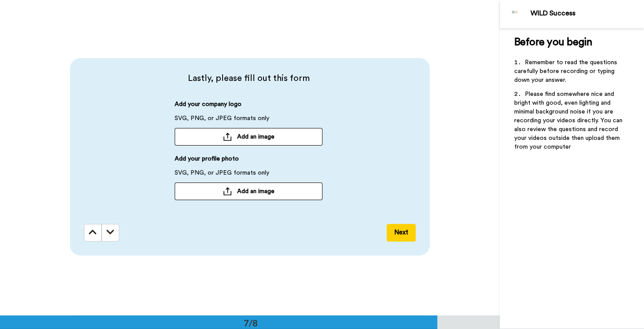  What do you see at coordinates (552, 42) in the screenshot?
I see `span: Before you begin` at bounding box center [552, 42].